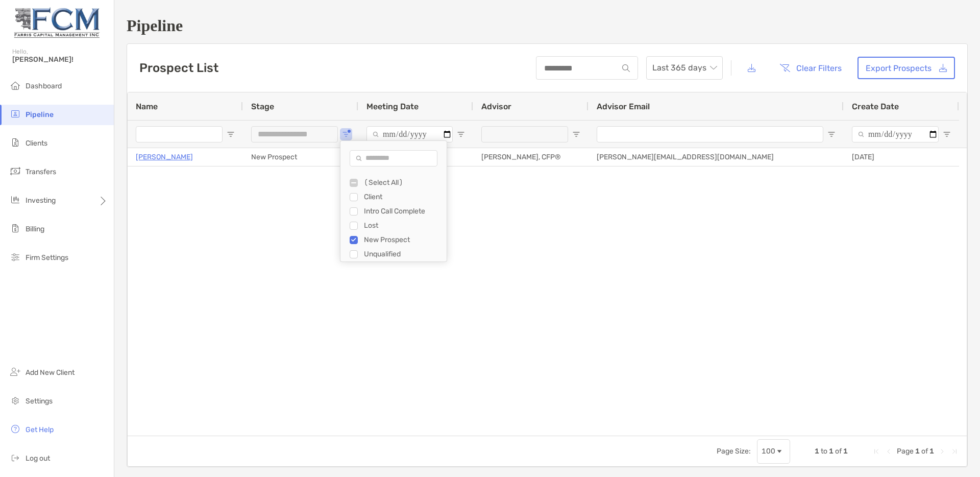  I want to click on img: pipeline icon, so click(15, 114).